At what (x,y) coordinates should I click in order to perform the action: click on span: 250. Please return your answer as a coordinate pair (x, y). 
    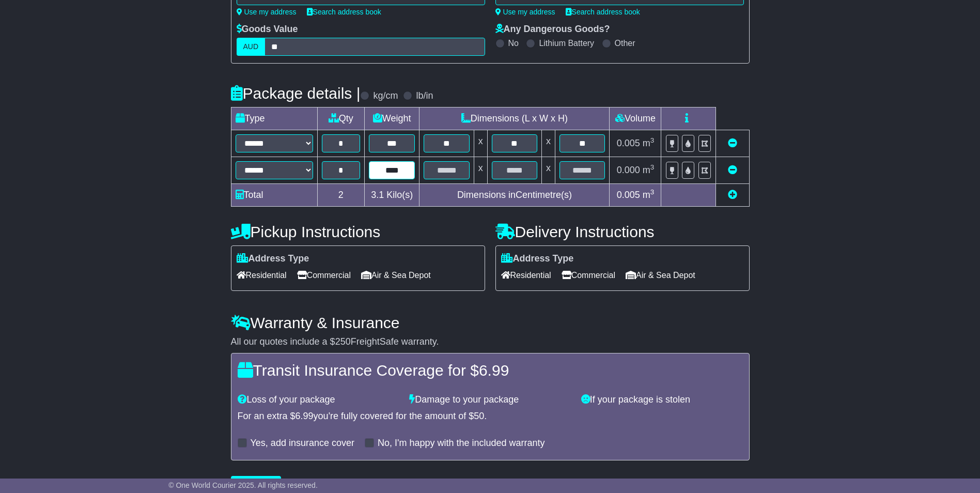
    Looking at the image, I should click on (343, 342).